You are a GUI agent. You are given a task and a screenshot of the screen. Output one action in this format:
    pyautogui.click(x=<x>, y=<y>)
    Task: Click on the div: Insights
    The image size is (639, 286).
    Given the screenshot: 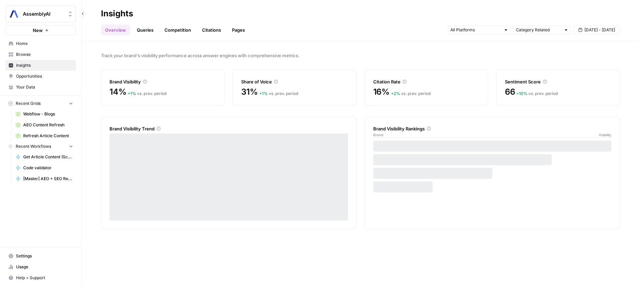 What is the action you would take?
    pyautogui.click(x=117, y=14)
    